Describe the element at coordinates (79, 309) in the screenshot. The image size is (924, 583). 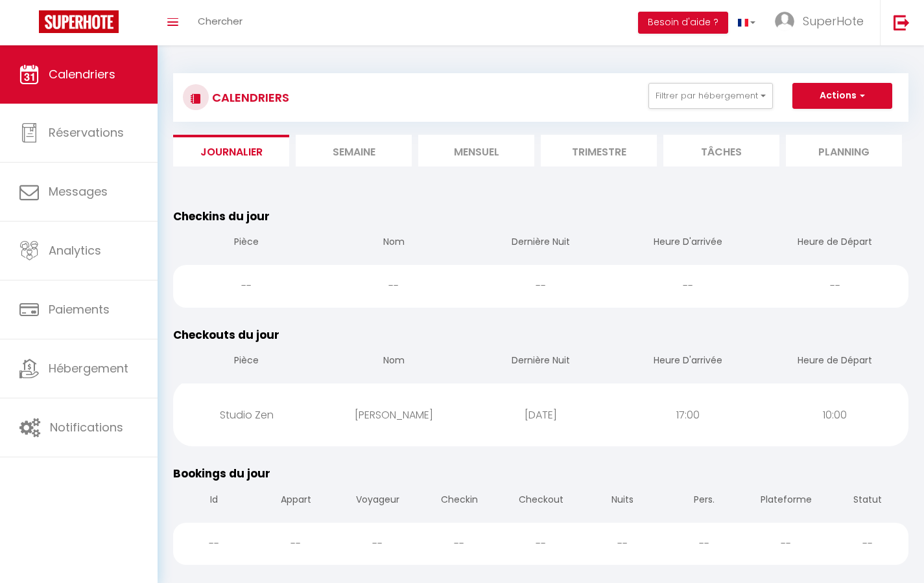
I see `span: Paiements` at that location.